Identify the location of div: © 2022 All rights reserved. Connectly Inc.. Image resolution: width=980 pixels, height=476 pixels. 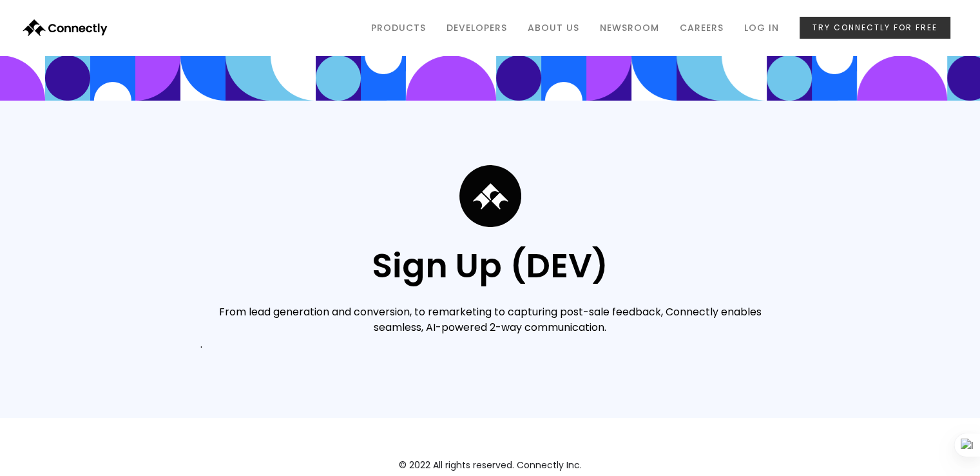
(490, 465).